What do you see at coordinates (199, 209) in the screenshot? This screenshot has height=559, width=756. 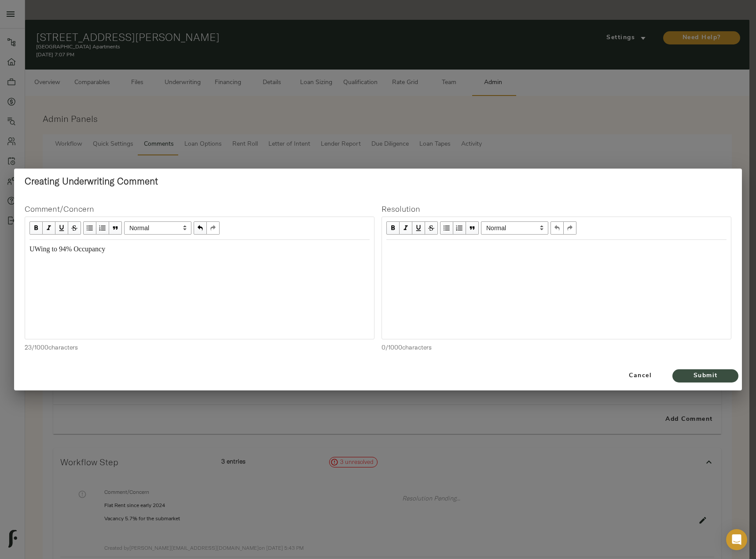 I see `h4: Comment/Concern` at bounding box center [199, 209].